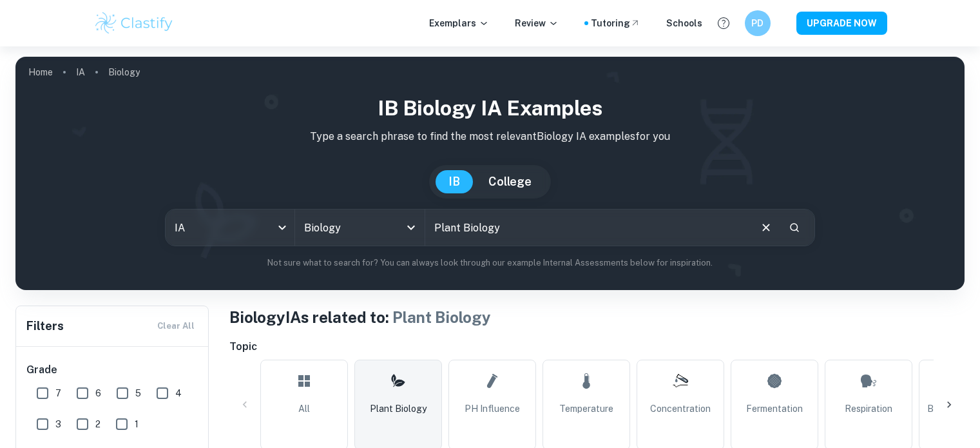 The image size is (980, 448). Describe the element at coordinates (113, 370) in the screenshot. I see `h6: Grade` at that location.